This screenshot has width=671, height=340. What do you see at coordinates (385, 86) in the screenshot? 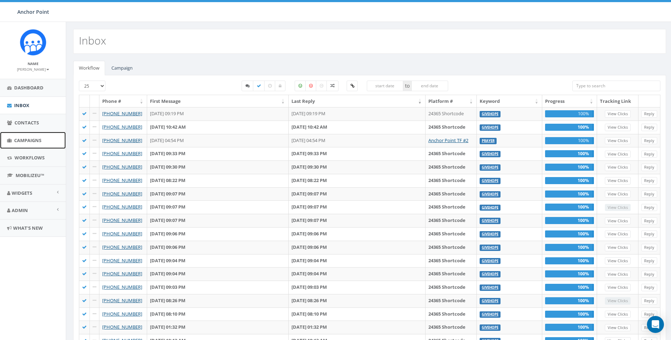
I see `input: start date` at bounding box center [385, 86].